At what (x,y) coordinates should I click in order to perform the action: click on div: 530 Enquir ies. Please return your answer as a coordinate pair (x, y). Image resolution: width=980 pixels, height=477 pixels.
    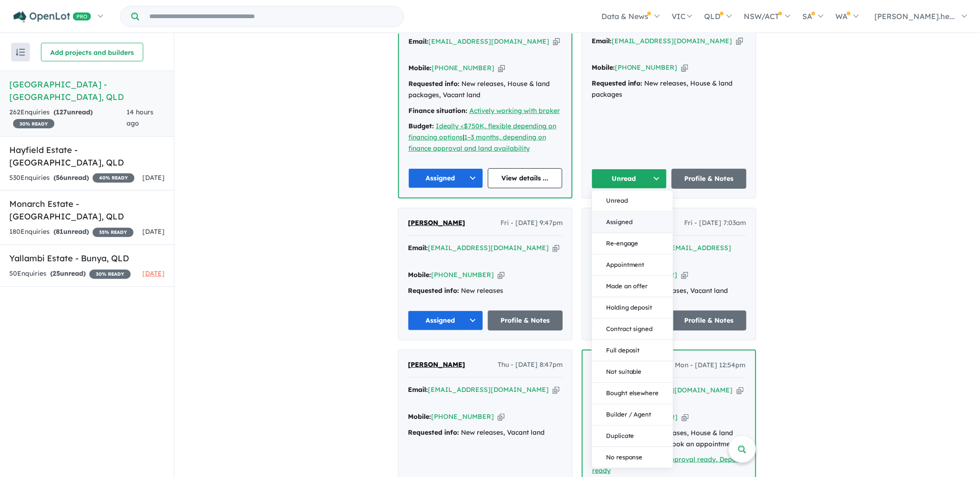
    Looking at the image, I should click on (71, 178).